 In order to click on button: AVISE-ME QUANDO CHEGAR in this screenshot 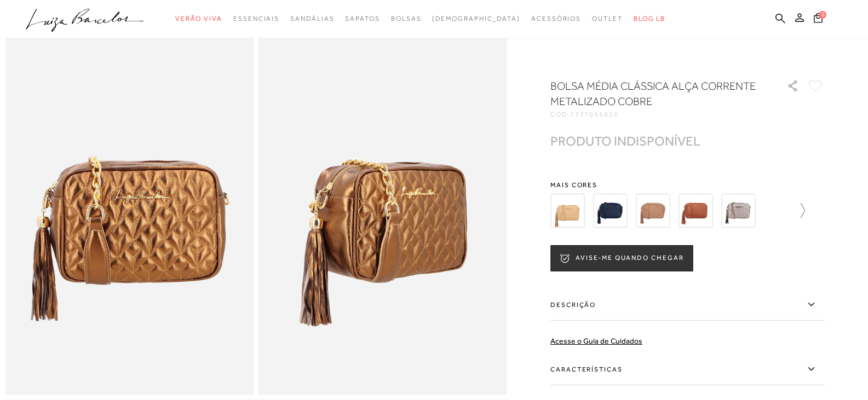, I will do `click(622, 258)`.